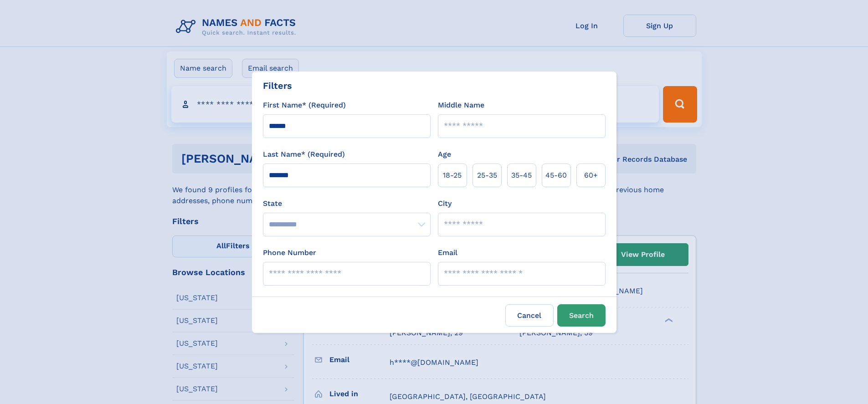  I want to click on button: Search, so click(581, 315).